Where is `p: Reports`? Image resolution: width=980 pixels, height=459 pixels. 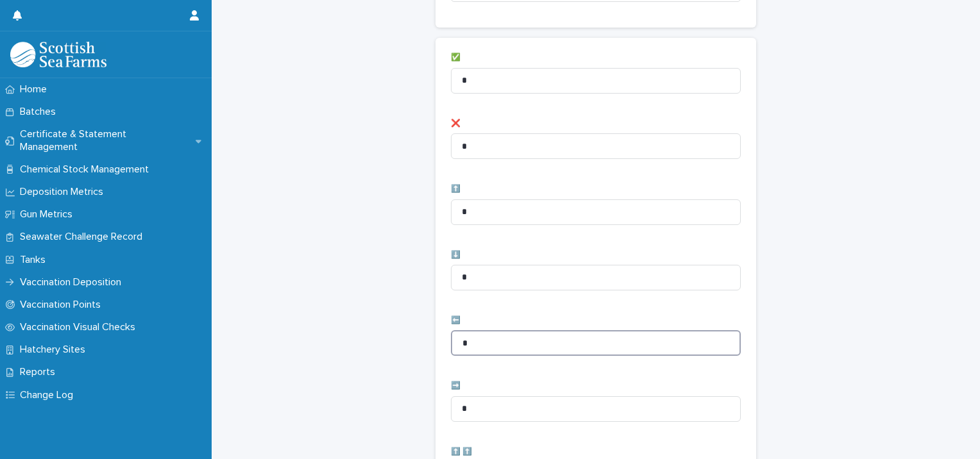 p: Reports is located at coordinates (40, 372).